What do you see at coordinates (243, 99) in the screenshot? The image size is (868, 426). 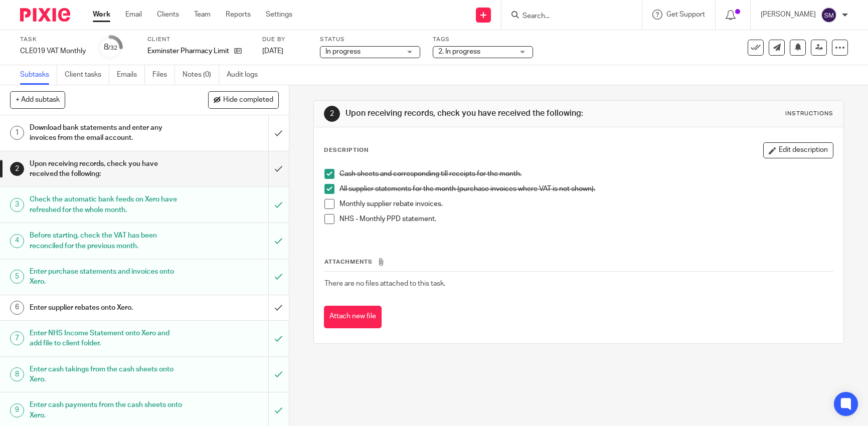 I see `button: Hide completed` at bounding box center [243, 99].